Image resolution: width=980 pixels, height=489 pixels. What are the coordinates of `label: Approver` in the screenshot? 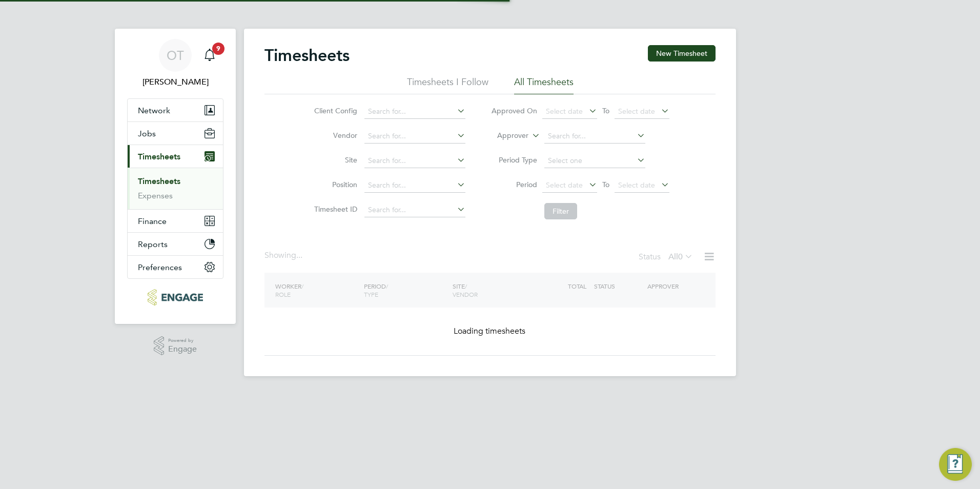 It's located at (505, 136).